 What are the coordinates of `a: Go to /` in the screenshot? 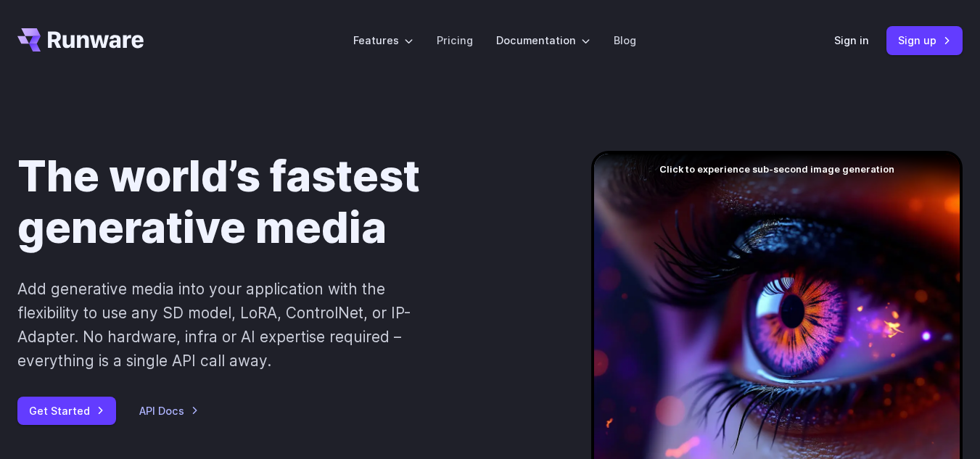 It's located at (81, 40).